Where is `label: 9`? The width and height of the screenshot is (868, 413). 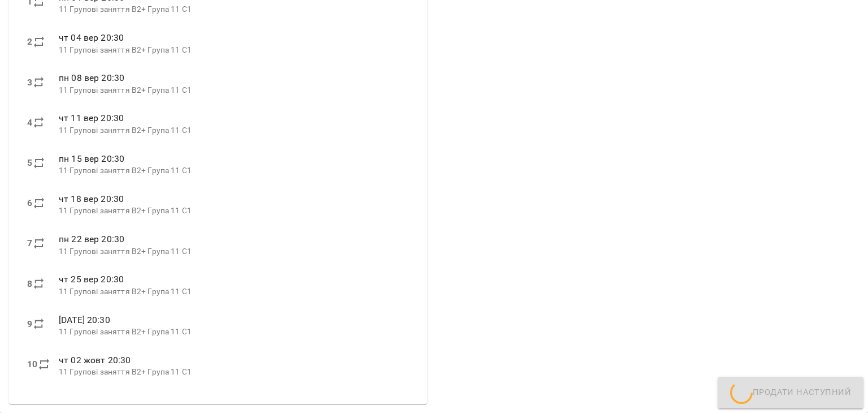
label: 9 is located at coordinates (29, 324).